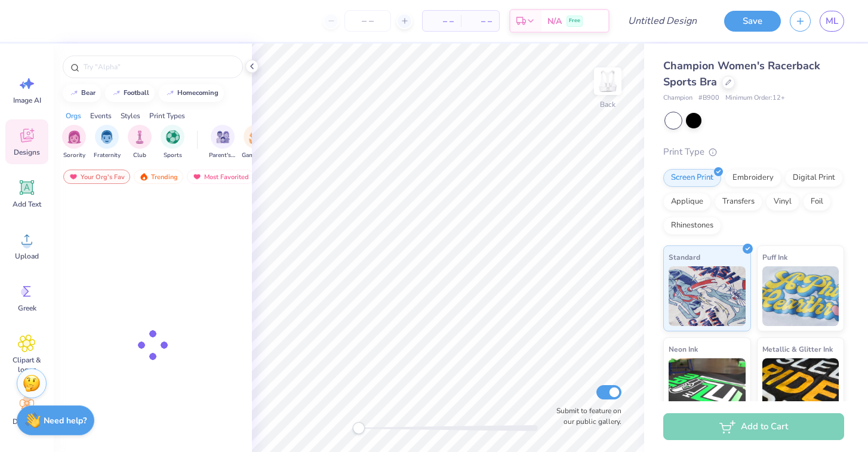  Describe the element at coordinates (814, 178) in the screenshot. I see `div: Digital Print` at that location.